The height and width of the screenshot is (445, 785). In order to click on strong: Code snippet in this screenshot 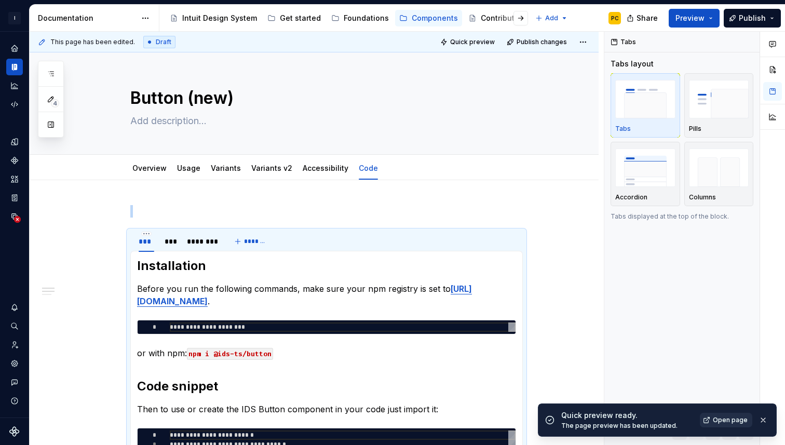, I will do `click(177, 386)`.